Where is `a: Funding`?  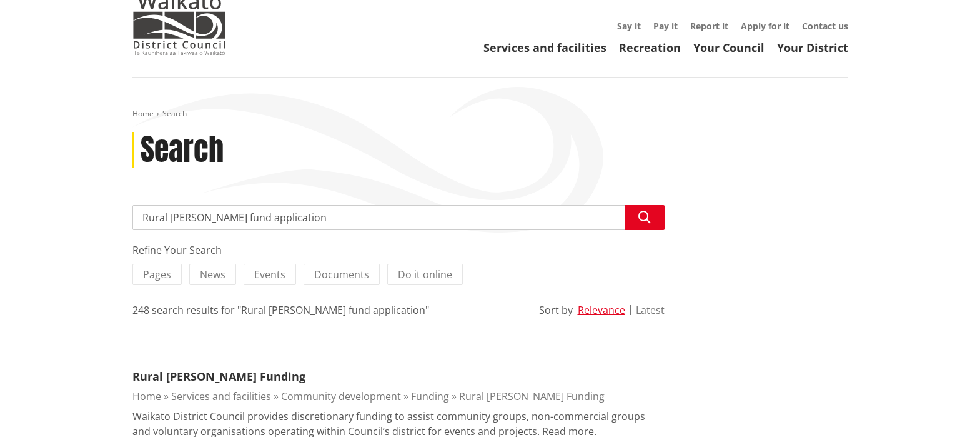
a: Funding is located at coordinates (430, 396).